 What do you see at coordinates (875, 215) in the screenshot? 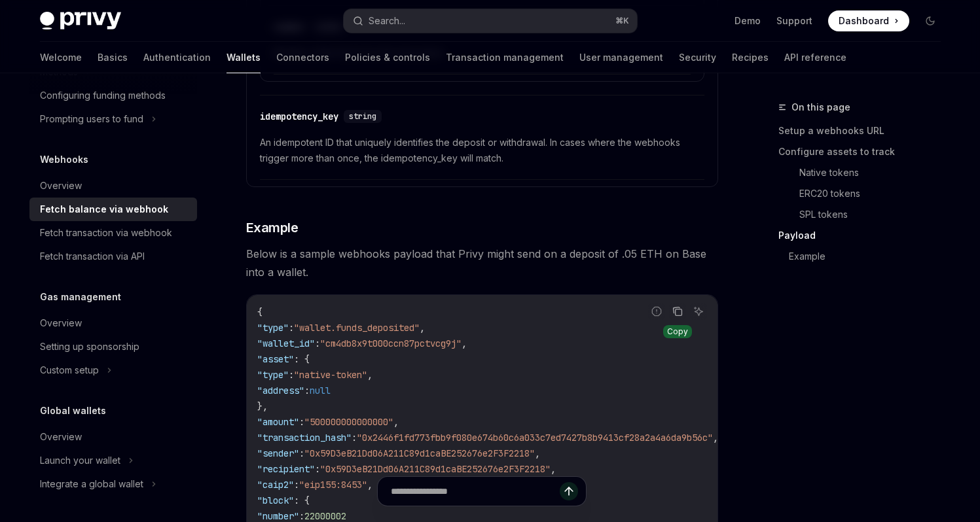
I see `a: SPL tokens` at bounding box center [875, 215].